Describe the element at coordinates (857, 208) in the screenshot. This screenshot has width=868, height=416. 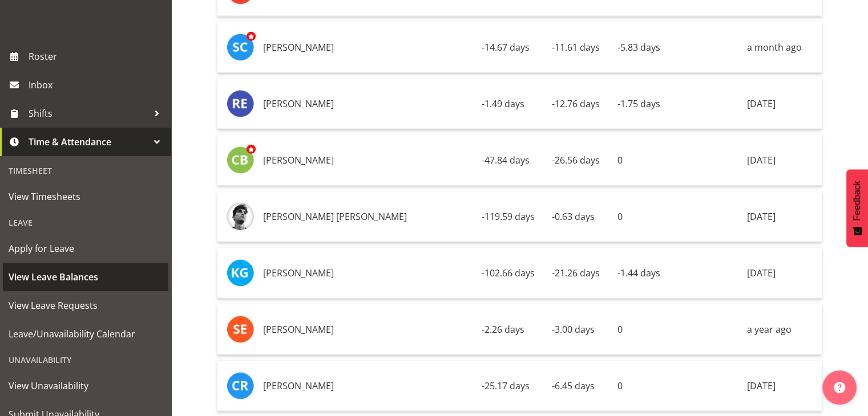
I see `button: Feedback - Show survey` at that location.